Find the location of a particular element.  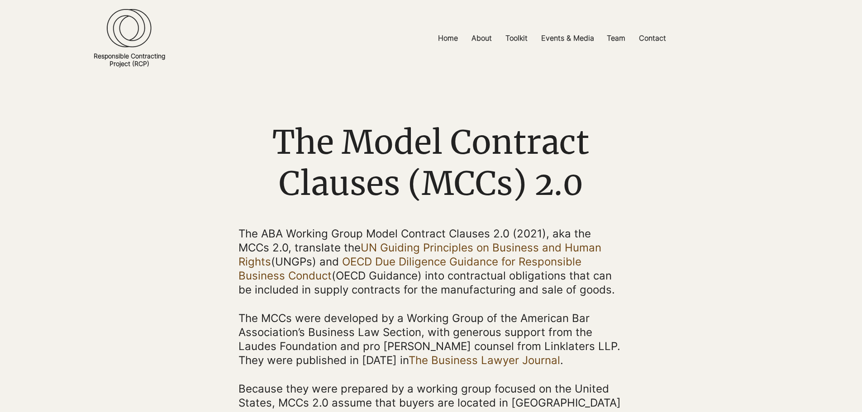

nav: Site is located at coordinates (551, 38).